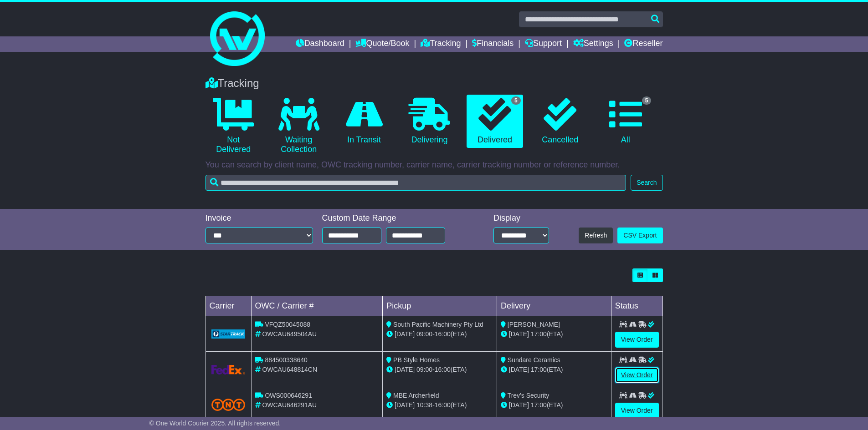 The width and height of the screenshot is (868, 430). I want to click on a: Support, so click(543, 44).